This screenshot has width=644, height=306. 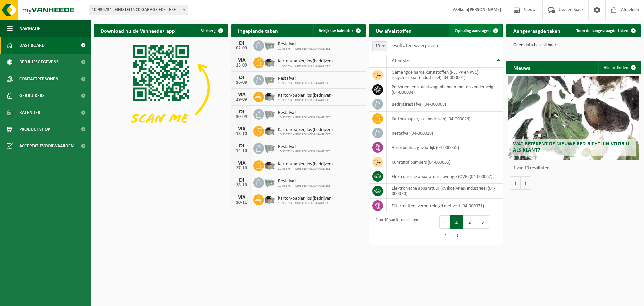 What do you see at coordinates (30, 112) in the screenshot?
I see `span: Kalender` at bounding box center [30, 112].